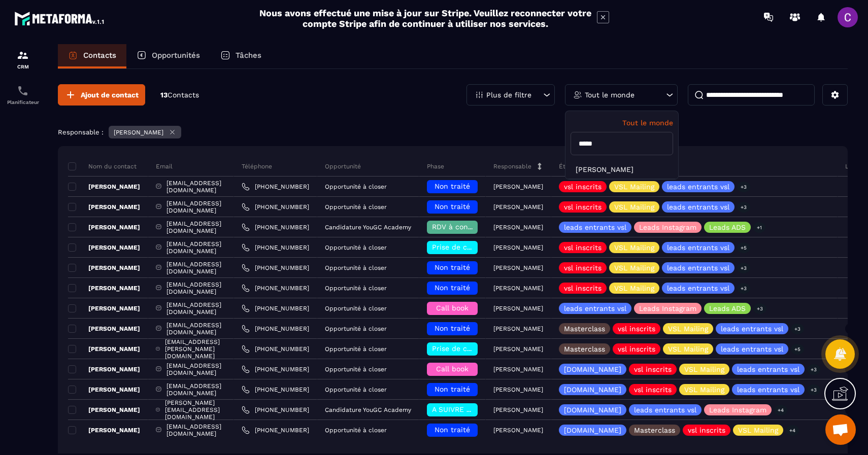 The width and height of the screenshot is (868, 455). What do you see at coordinates (102, 166) in the screenshot?
I see `p: Nom du contact` at bounding box center [102, 166].